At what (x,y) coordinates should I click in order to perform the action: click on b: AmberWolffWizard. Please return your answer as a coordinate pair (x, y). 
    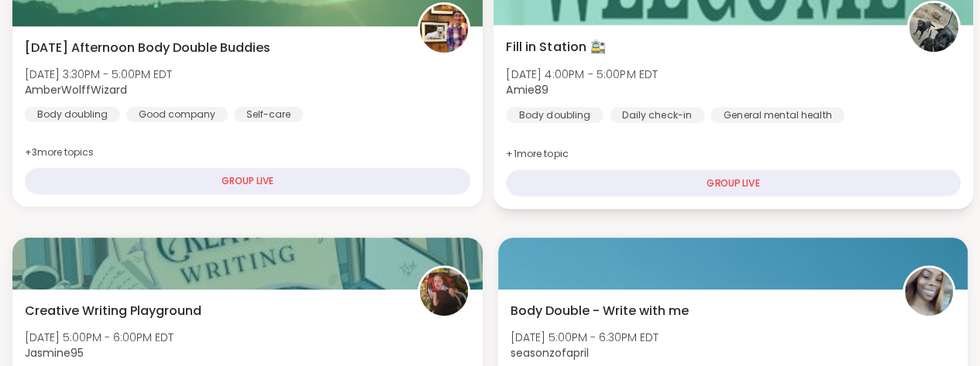
    Looking at the image, I should click on (76, 90).